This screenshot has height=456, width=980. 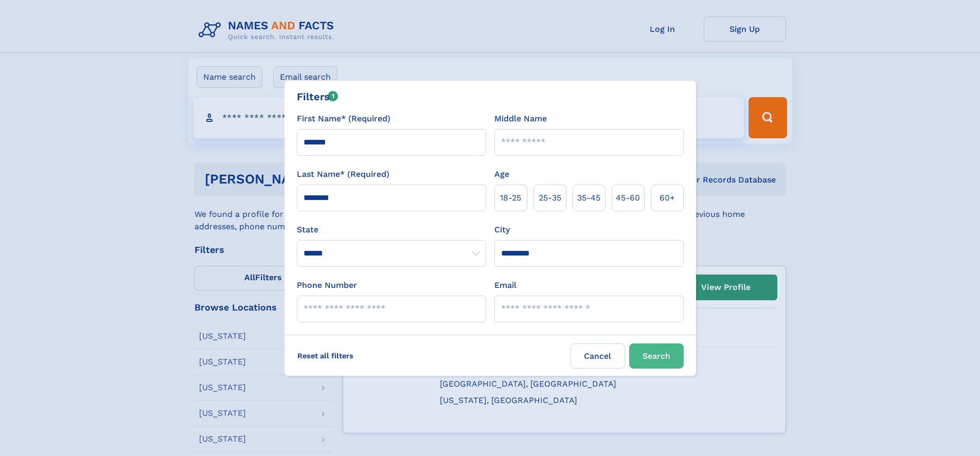 I want to click on label: Last Name* (Required), so click(x=343, y=175).